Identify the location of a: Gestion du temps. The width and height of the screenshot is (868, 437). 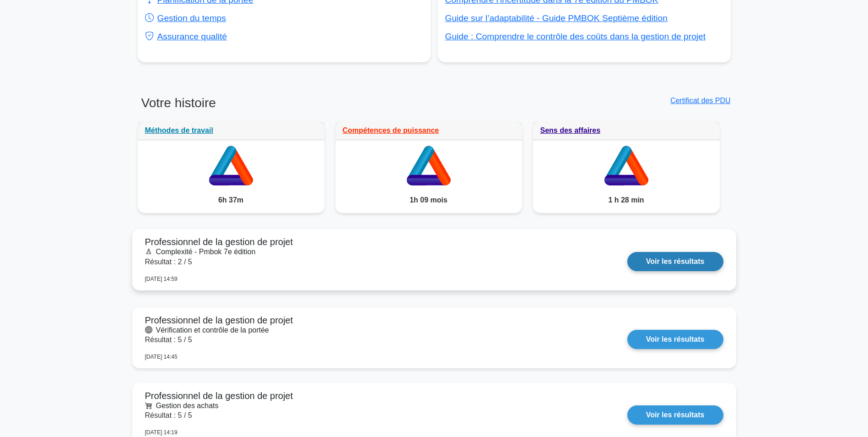
(185, 18).